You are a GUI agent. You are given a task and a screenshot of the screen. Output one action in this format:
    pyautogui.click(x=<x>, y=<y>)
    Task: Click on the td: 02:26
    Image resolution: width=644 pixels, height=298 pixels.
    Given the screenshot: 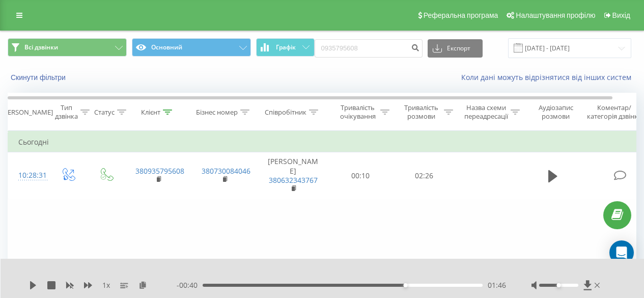 What is the action you would take?
    pyautogui.click(x=424, y=176)
    